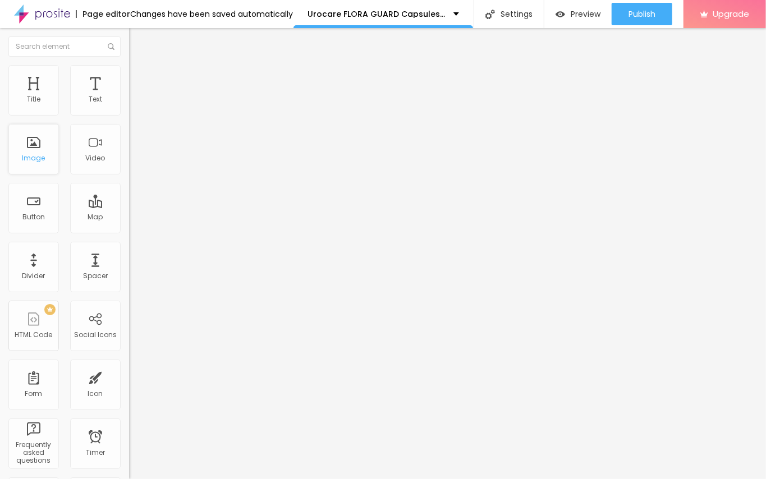 The image size is (766, 479). What do you see at coordinates (642, 14) in the screenshot?
I see `span: Publish` at bounding box center [642, 14].